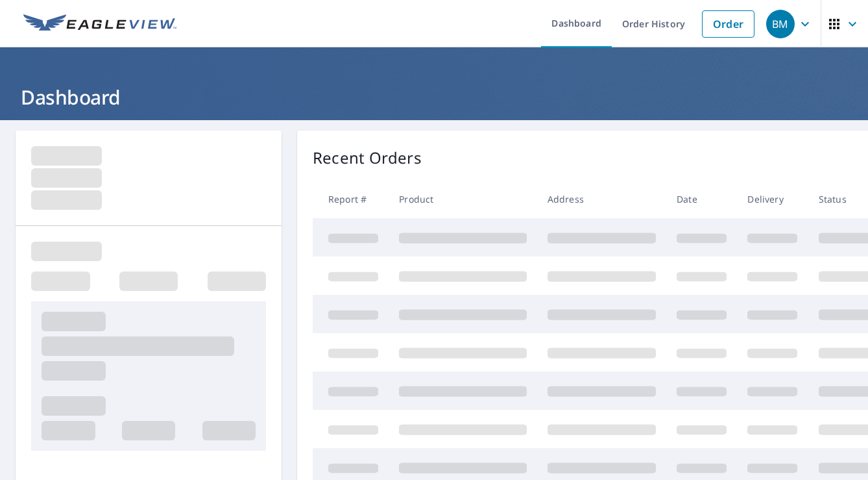 Image resolution: width=868 pixels, height=480 pixels. I want to click on th: Delivery, so click(772, 199).